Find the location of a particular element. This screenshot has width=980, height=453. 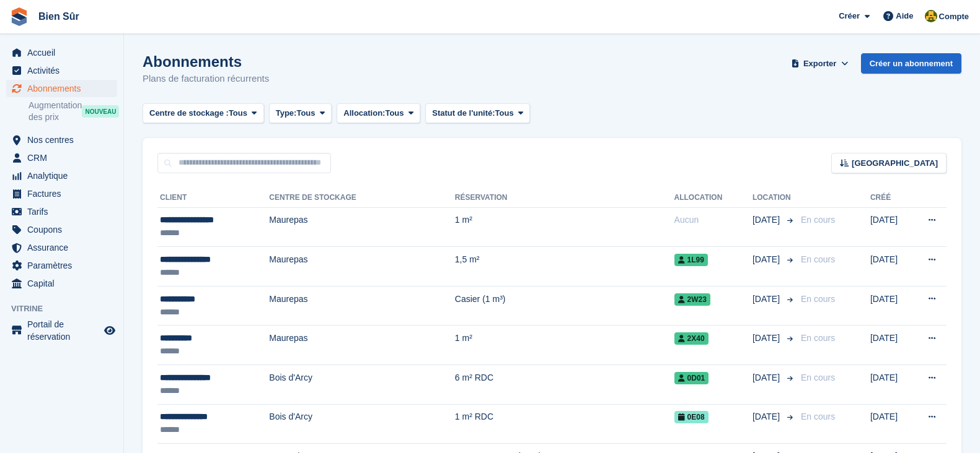

span: 0D01 is located at coordinates (692, 379).